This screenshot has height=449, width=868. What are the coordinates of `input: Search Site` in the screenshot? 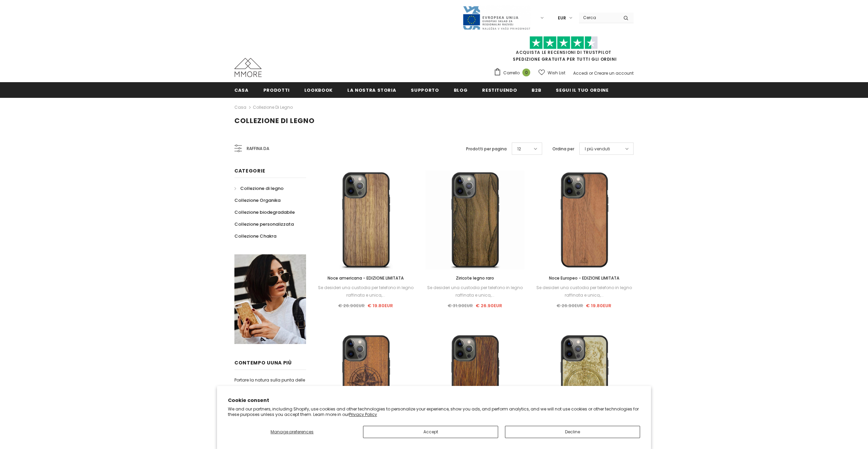 It's located at (598, 18).